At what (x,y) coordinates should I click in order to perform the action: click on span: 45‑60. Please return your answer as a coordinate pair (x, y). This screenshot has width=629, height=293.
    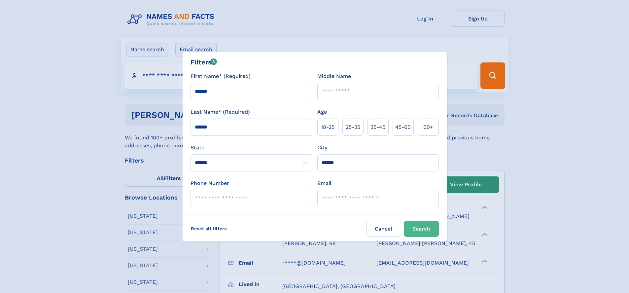
    Looking at the image, I should click on (403, 127).